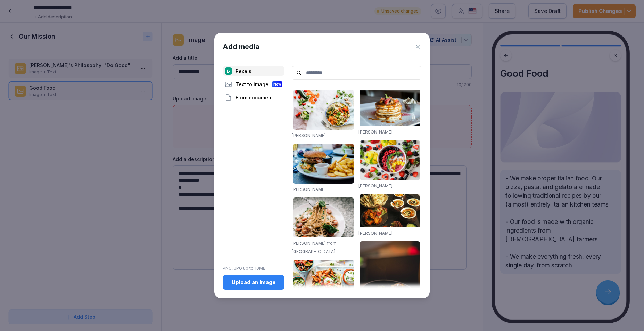 The width and height of the screenshot is (644, 331). I want to click on div: Pexels, so click(254, 71).